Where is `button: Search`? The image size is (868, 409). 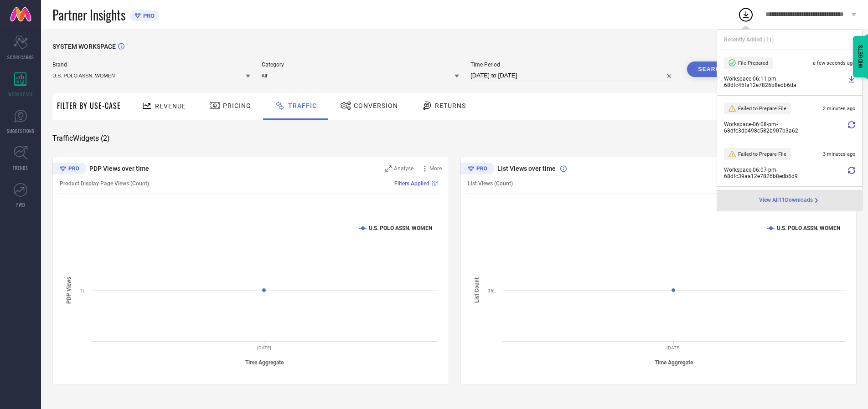 button: Search is located at coordinates (711, 69).